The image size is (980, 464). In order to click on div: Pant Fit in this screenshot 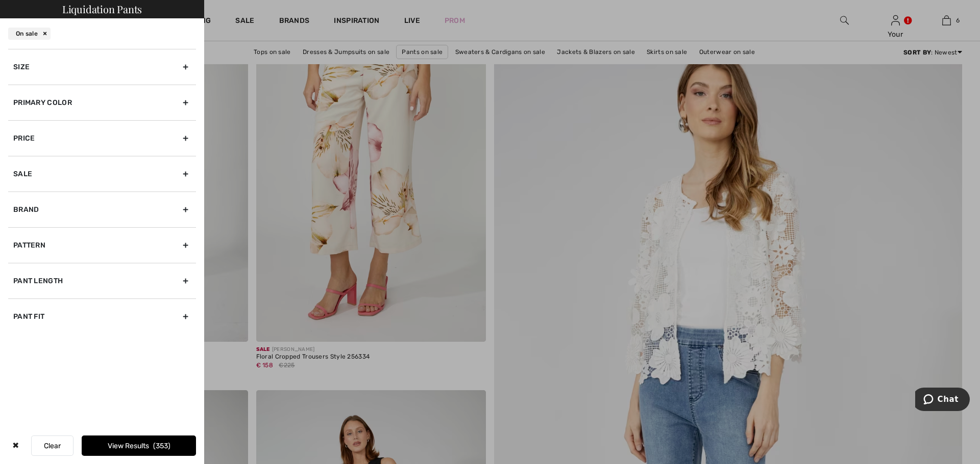, I will do `click(102, 317)`.